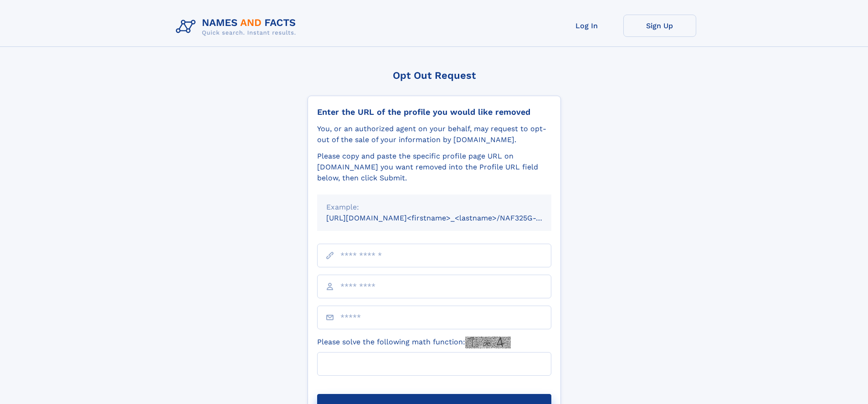 Image resolution: width=868 pixels, height=404 pixels. I want to click on div: Opt Out Request, so click(434, 75).